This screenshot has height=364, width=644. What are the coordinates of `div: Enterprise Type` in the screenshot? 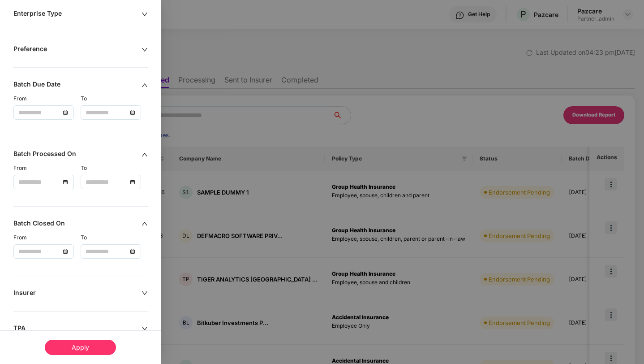 It's located at (77, 15).